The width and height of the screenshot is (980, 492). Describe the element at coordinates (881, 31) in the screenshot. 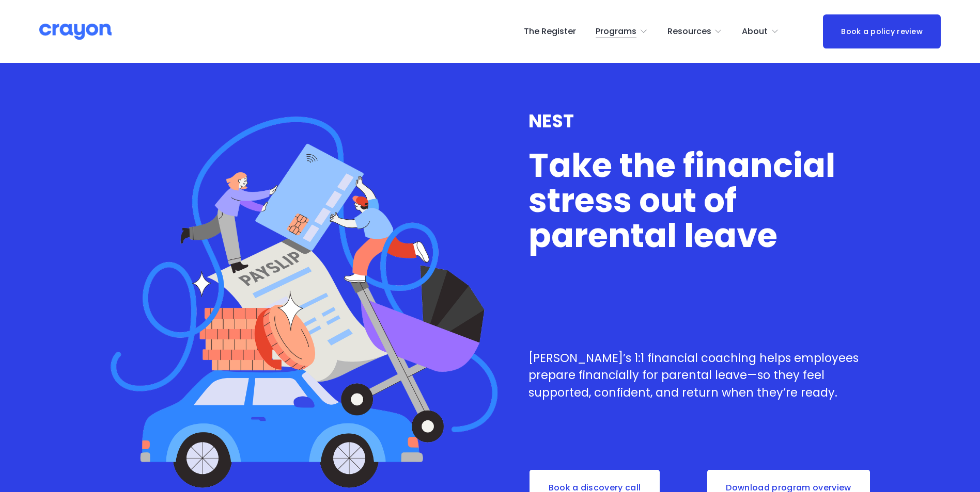

I see `a: Book a policy review` at that location.